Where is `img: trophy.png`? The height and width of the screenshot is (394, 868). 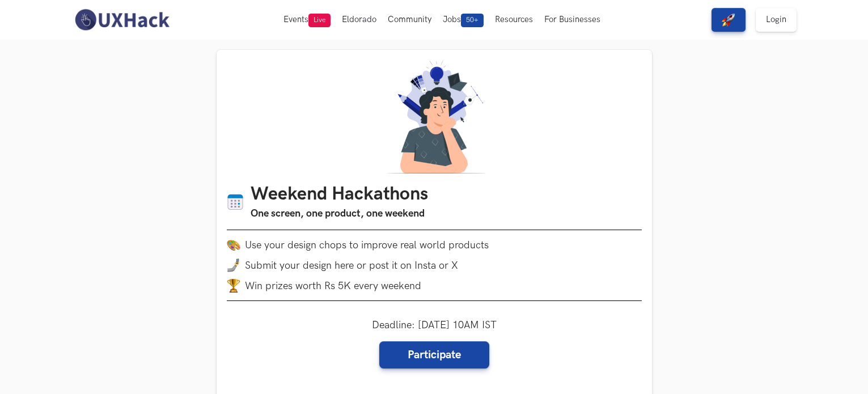
img: trophy.png is located at coordinates (234, 286).